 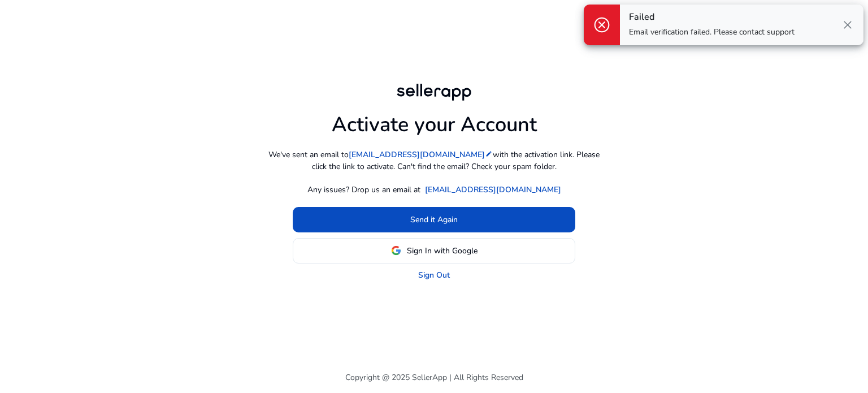 I want to click on img: google-logo.svg, so click(x=396, y=250).